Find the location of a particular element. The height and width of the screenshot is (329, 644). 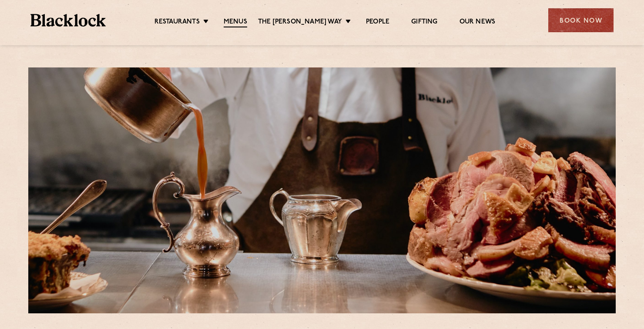

a: Restaurants is located at coordinates (177, 22).